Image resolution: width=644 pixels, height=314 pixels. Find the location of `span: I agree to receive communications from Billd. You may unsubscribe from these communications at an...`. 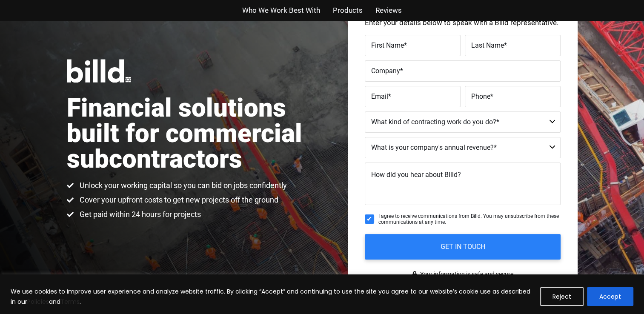

span: I agree to receive communications from Billd. You may unsubscribe from these communications at an... is located at coordinates (469, 219).